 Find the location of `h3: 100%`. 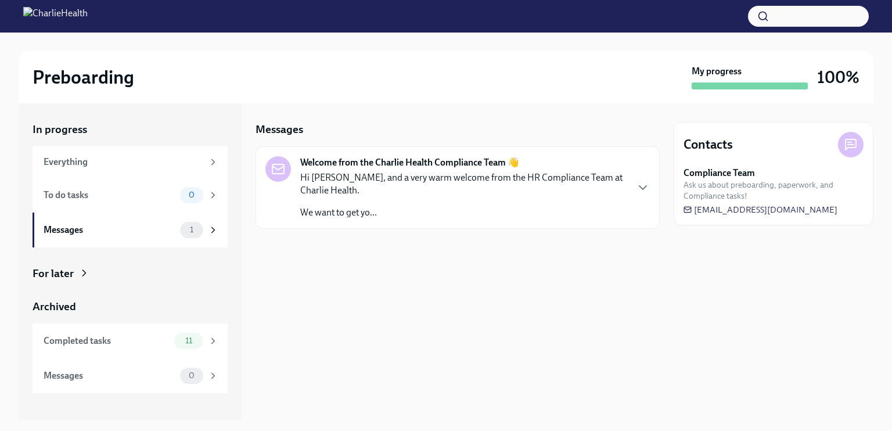

h3: 100% is located at coordinates (838, 77).